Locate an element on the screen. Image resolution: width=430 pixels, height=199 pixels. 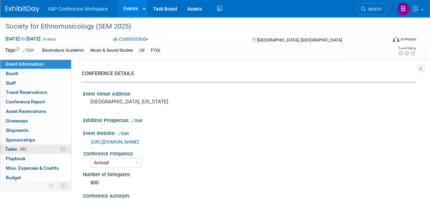
span: Booth is located at coordinates (16, 73).